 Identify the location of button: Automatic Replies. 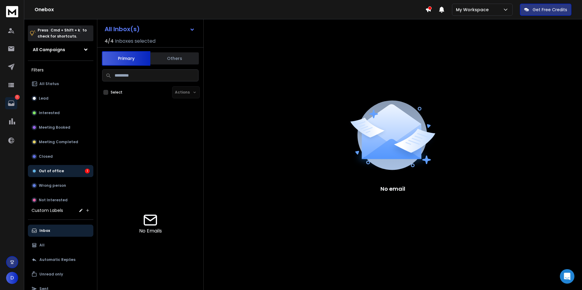
(61, 260).